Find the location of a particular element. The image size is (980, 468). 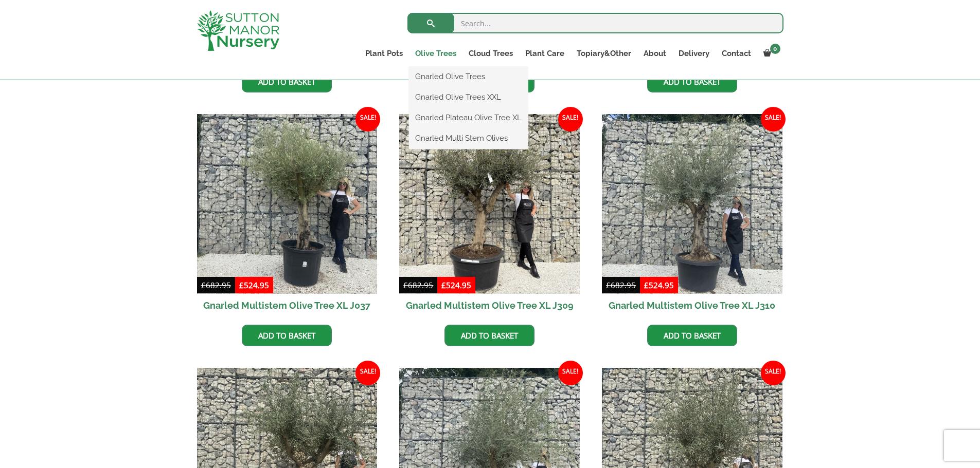

a: Plant Pots is located at coordinates (384, 54).